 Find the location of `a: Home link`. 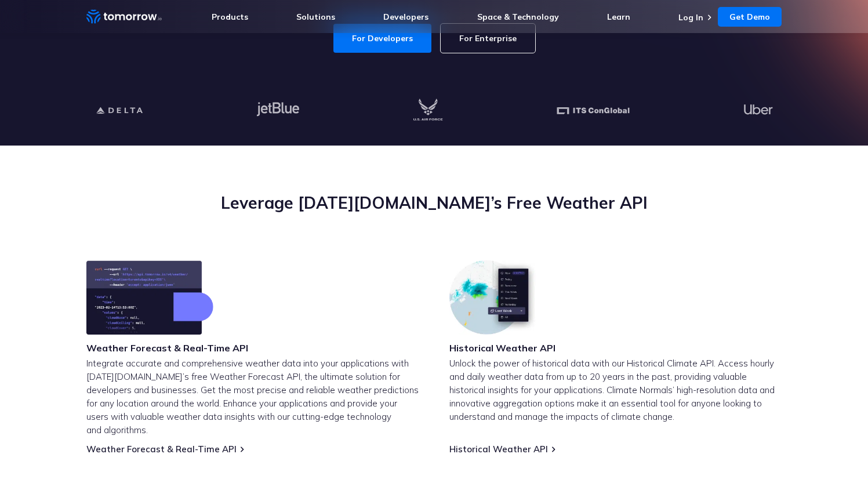

a: Home link is located at coordinates (124, 17).